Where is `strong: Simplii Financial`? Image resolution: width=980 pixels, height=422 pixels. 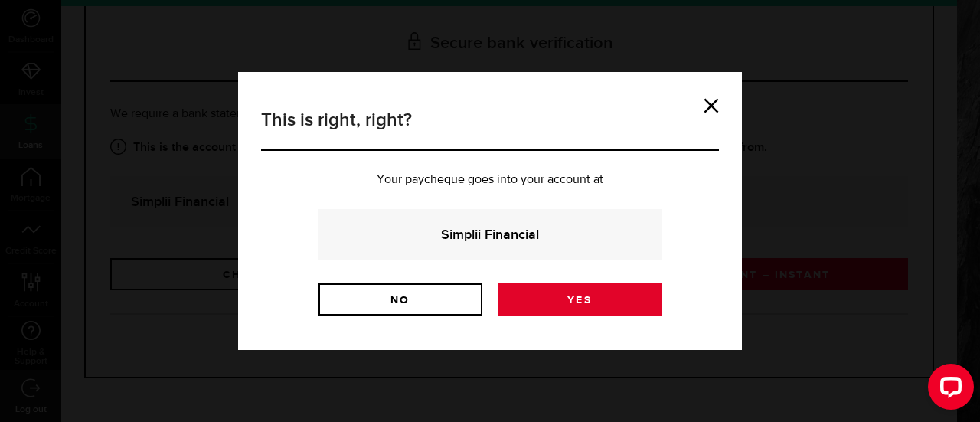
strong: Simplii Financial is located at coordinates (490, 234).